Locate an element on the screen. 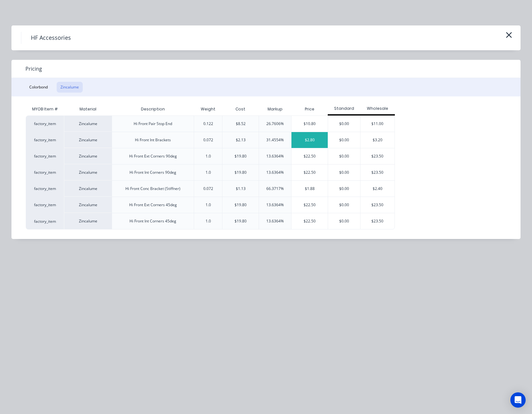 Image resolution: width=532 pixels, height=414 pixels. div: Hi Front Int Corners 90deg is located at coordinates (153, 173).